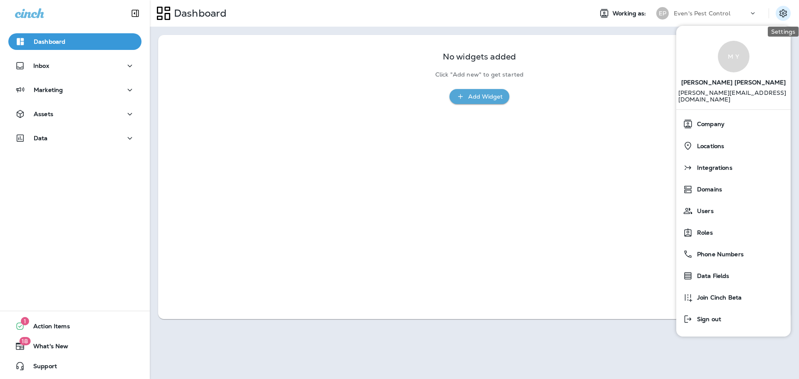  I want to click on span: Company, so click(708, 124).